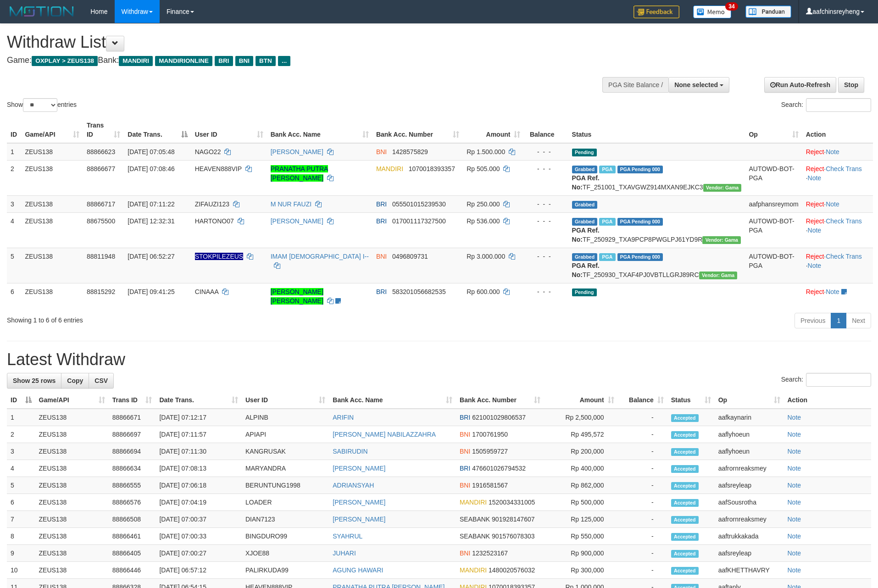  What do you see at coordinates (731, 7) in the screenshot?
I see `span: 34` at bounding box center [731, 7].